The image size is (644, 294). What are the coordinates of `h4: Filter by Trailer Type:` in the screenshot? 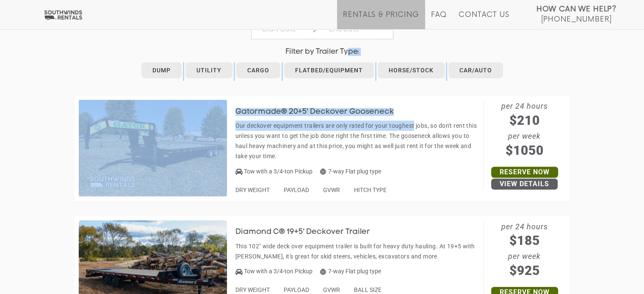 It's located at (322, 52).